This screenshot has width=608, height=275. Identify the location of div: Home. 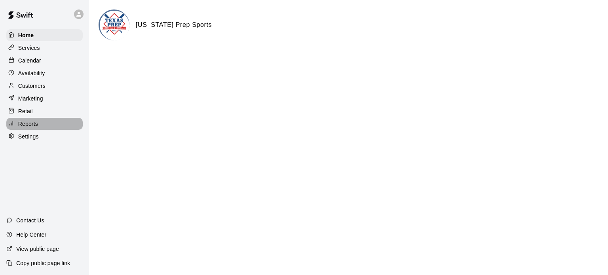
(44, 35).